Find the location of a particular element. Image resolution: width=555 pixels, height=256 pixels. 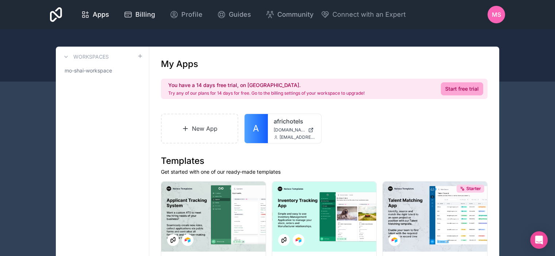

a: Workspaces is located at coordinates (85, 57).